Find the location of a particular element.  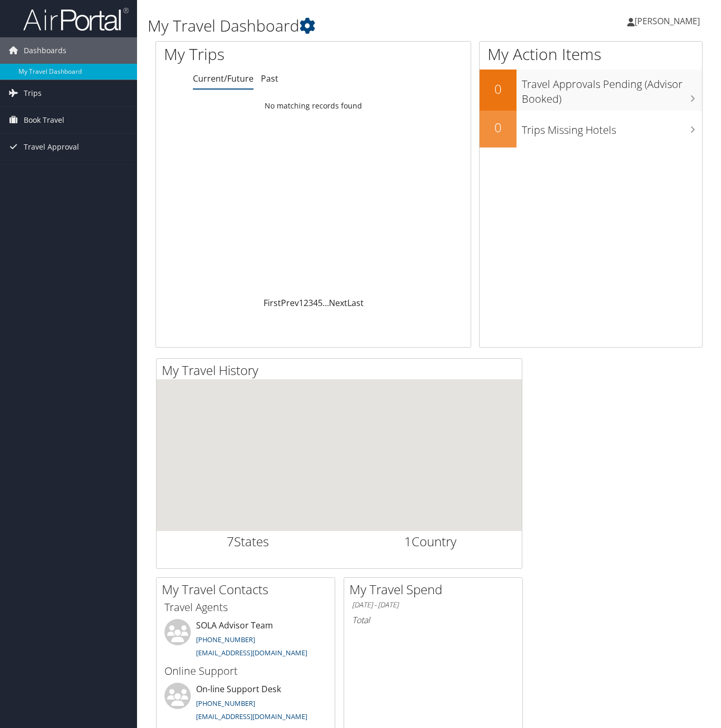

a: First is located at coordinates (272, 303).